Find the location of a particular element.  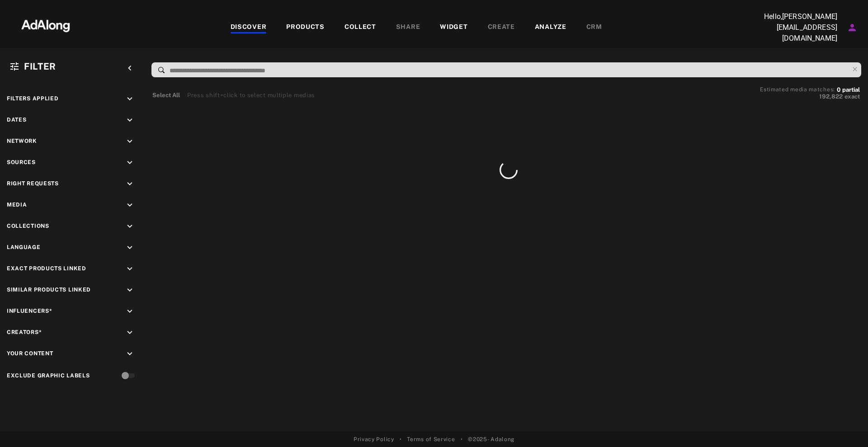

div: DISCOVER is located at coordinates (249, 28).